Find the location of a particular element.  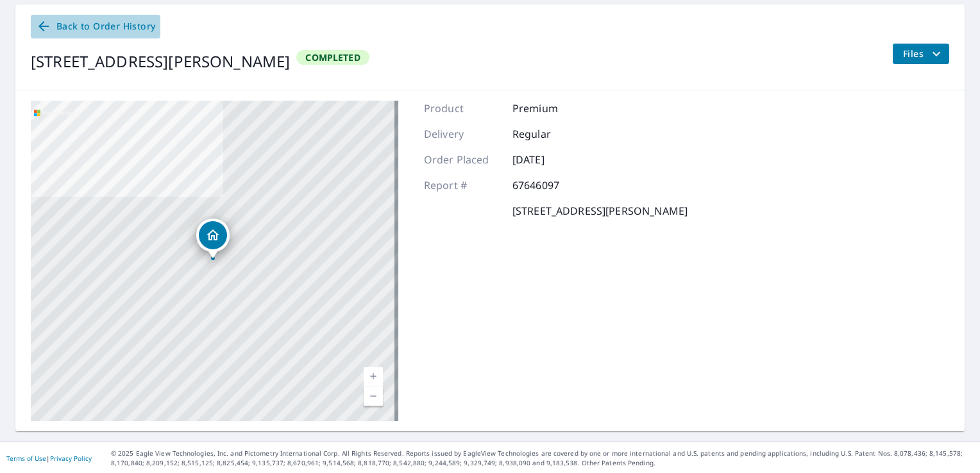

a: Terms of Use is located at coordinates (26, 458).